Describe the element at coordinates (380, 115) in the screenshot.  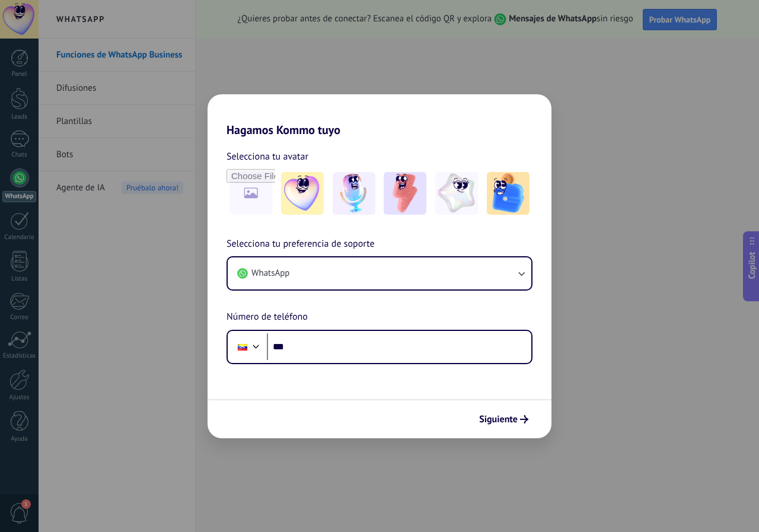
I see `h2: Hagamos Kommo tuyo` at that location.